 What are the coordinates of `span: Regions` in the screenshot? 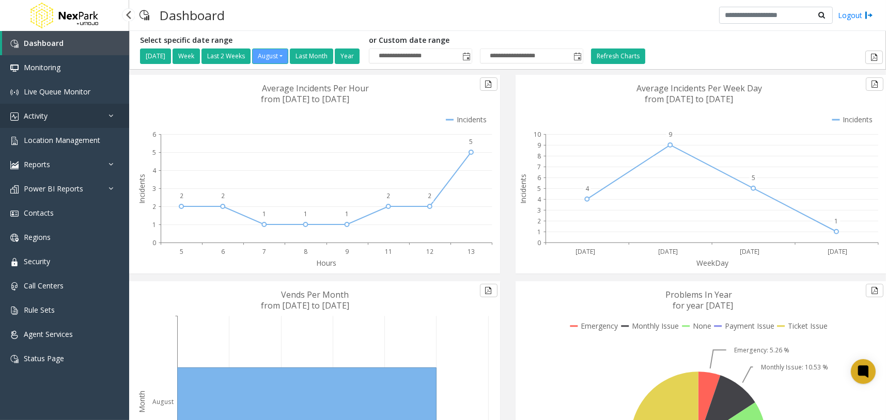 It's located at (37, 237).